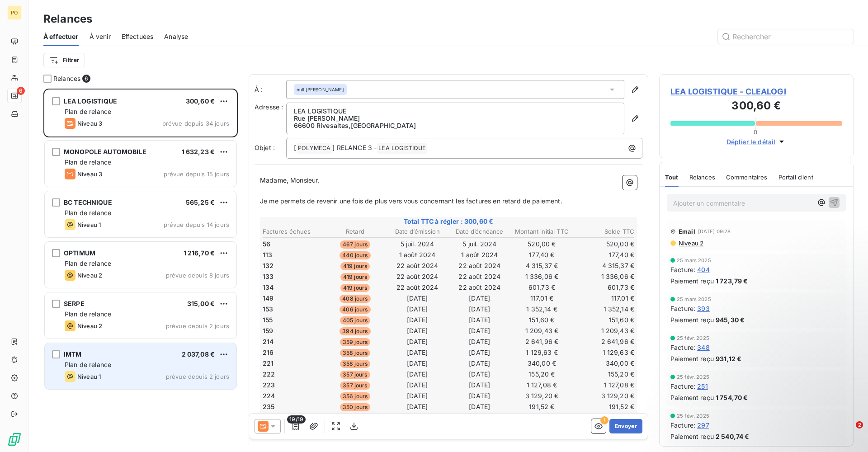 This screenshot has height=452, width=868. I want to click on span: 348, so click(703, 347).